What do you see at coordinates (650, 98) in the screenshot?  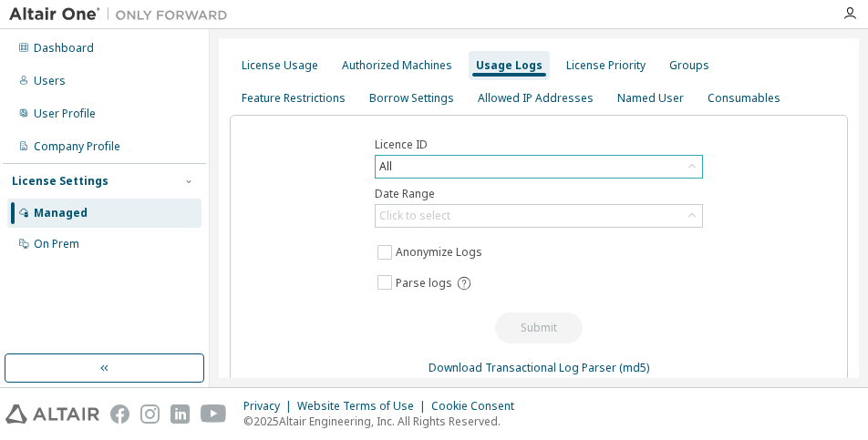 I see `div: Named User` at bounding box center [650, 98].